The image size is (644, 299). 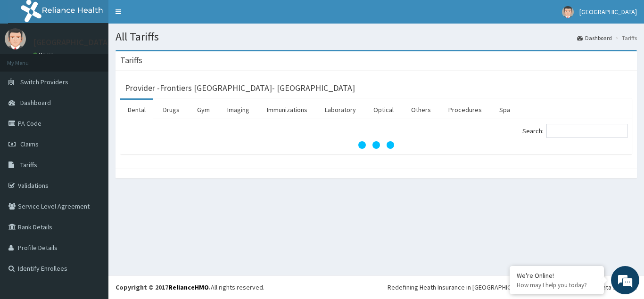 I want to click on p: How may I help you today?, so click(x=557, y=285).